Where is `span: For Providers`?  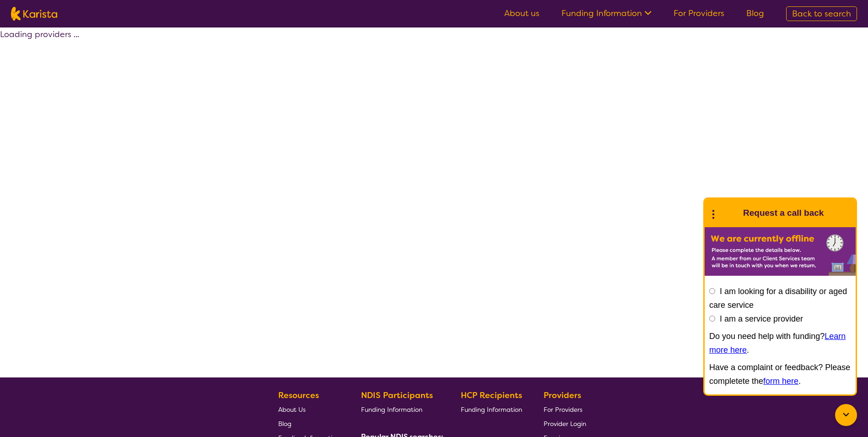 span: For Providers is located at coordinates (563, 409).